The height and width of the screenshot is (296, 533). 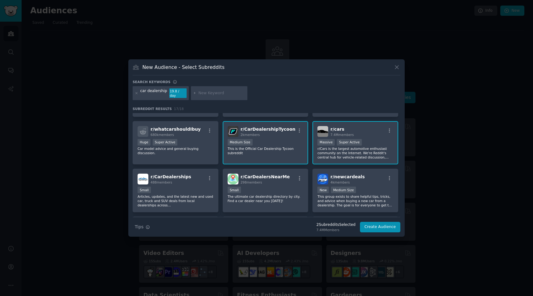 I want to click on img: CarDealersNearMe, so click(x=233, y=179).